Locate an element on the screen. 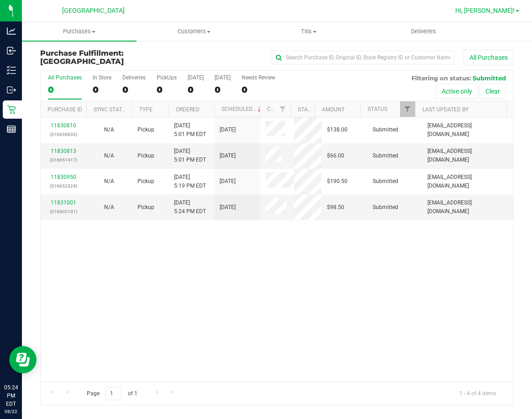 The width and height of the screenshot is (532, 419). a: Purchases is located at coordinates (79, 31).